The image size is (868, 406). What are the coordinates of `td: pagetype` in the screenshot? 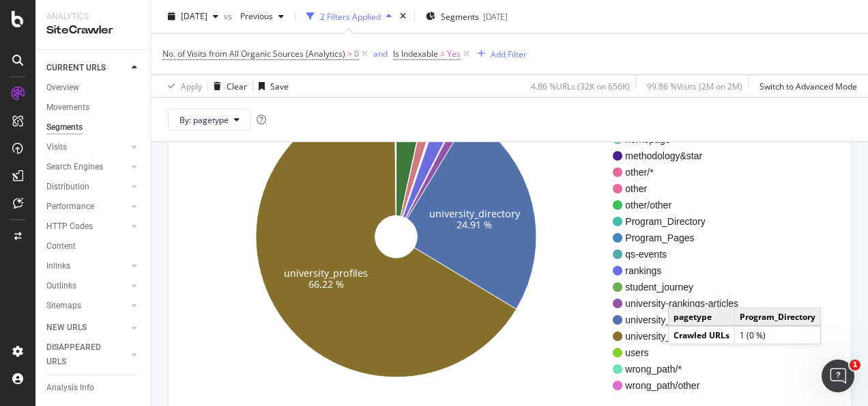 It's located at (701, 317).